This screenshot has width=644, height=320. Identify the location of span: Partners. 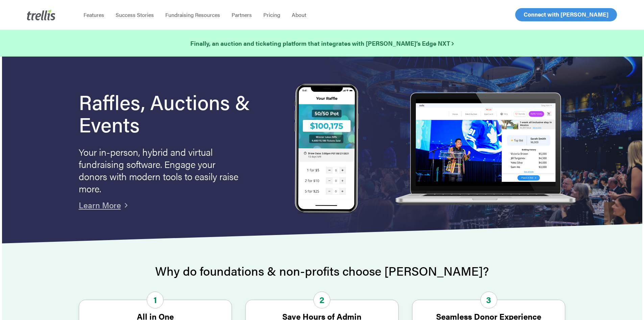
(242, 14).